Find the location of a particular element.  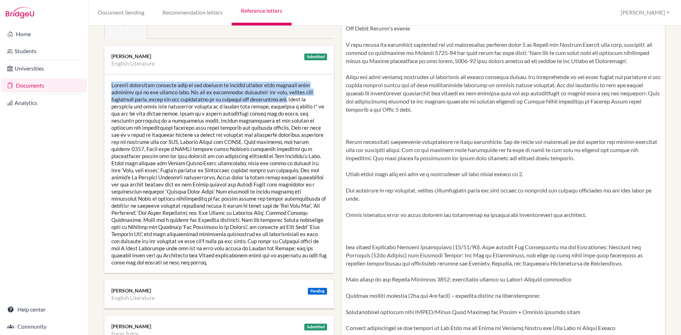

a: Universities is located at coordinates (44, 68).